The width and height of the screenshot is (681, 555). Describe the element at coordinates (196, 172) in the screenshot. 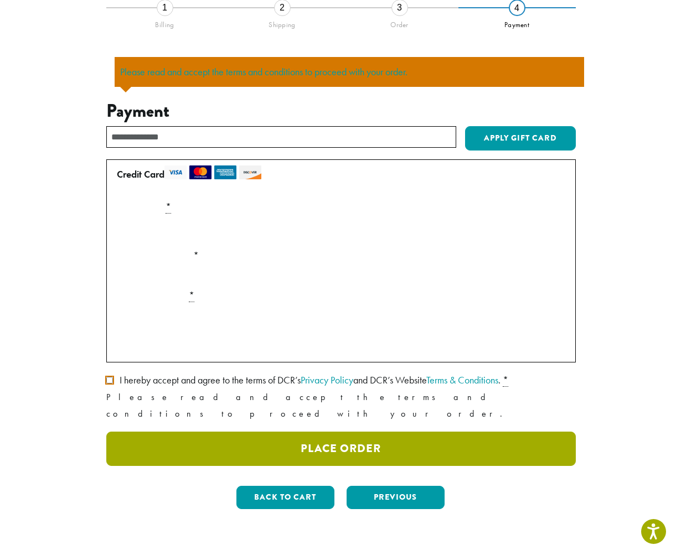

I see `img: mastercard` at that location.